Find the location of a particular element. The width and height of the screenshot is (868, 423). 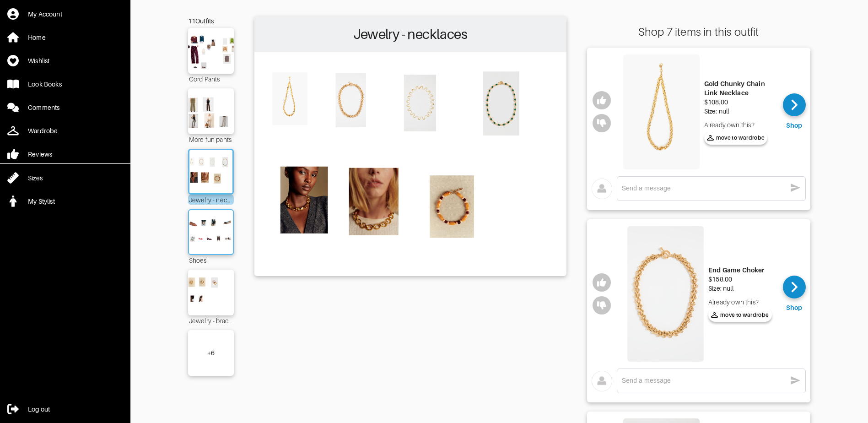

div: Look Books is located at coordinates (45, 84).